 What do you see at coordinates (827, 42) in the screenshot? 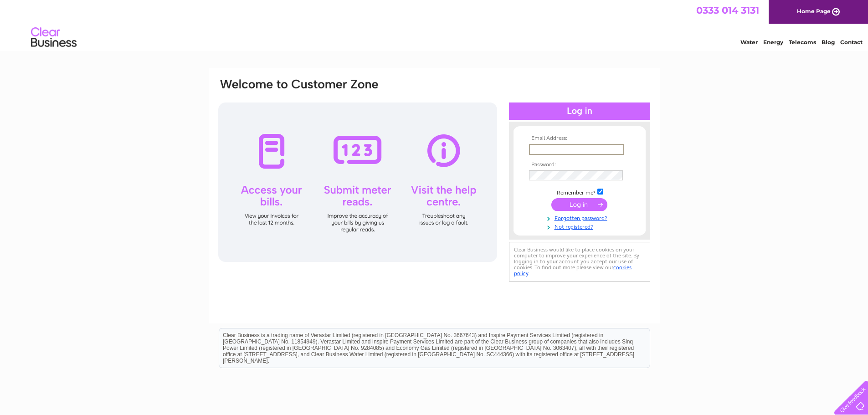
I see `a: Blog` at bounding box center [827, 42].